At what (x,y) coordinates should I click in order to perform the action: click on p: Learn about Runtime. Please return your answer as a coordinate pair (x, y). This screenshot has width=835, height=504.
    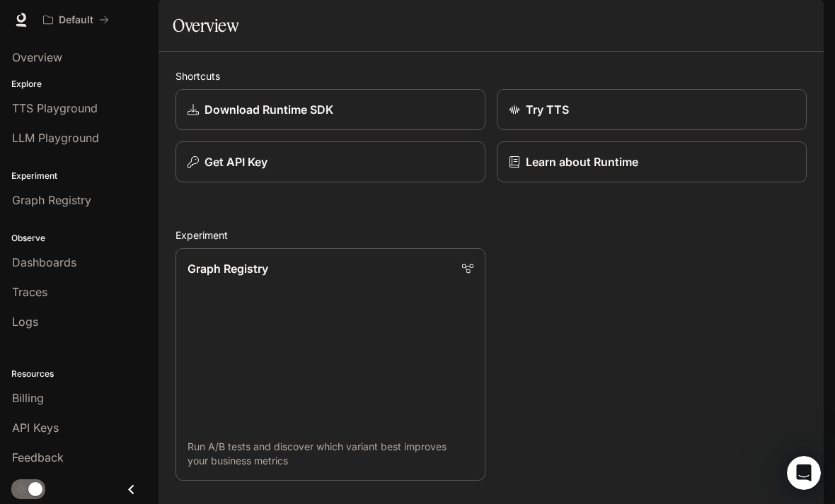
    Looking at the image, I should click on (581, 162).